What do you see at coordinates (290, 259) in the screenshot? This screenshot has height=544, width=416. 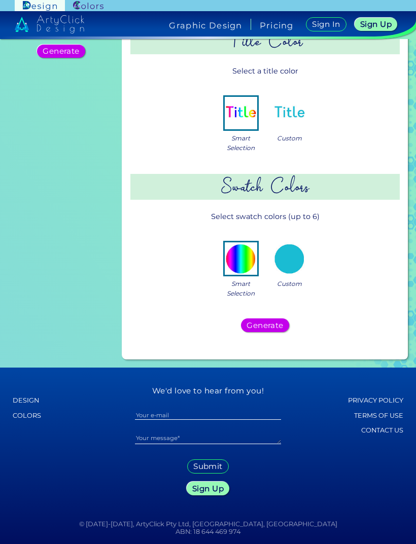 I see `img: col_swatch_custom.jpg` at bounding box center [290, 259].